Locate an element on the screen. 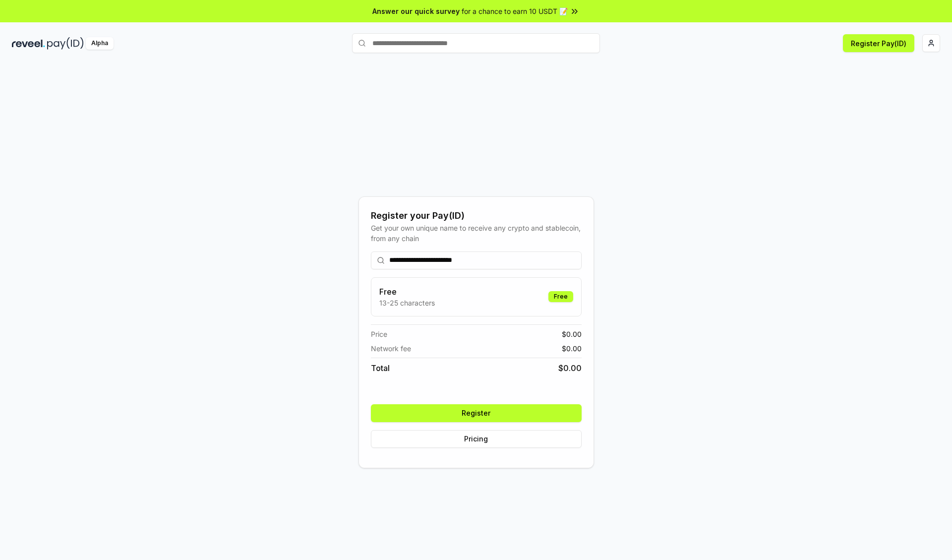 This screenshot has height=560, width=952. span: Network fee is located at coordinates (391, 347).